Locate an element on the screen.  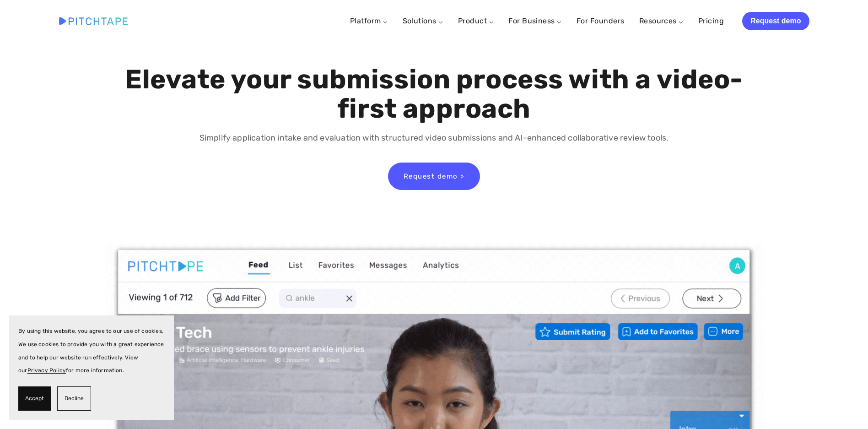
a: Resources ⌵ is located at coordinates (661, 21).